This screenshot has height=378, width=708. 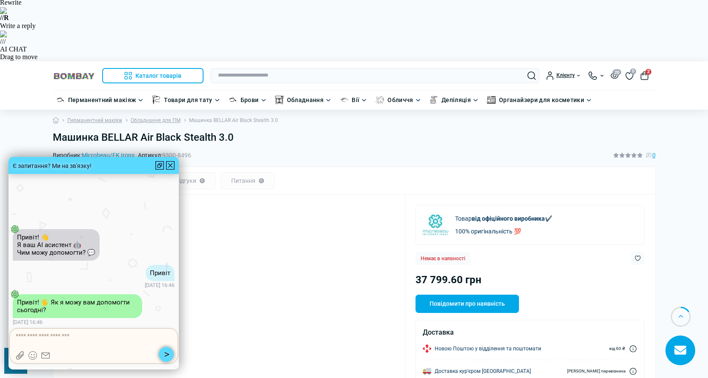 What do you see at coordinates (155, 120) in the screenshot?
I see `a: Обладнання для ПМ` at bounding box center [155, 120].